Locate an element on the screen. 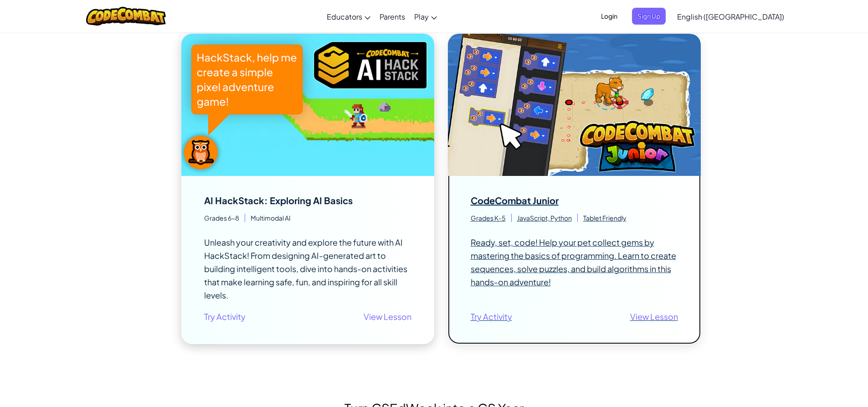  img: CodeCombat logo is located at coordinates (126, 16).